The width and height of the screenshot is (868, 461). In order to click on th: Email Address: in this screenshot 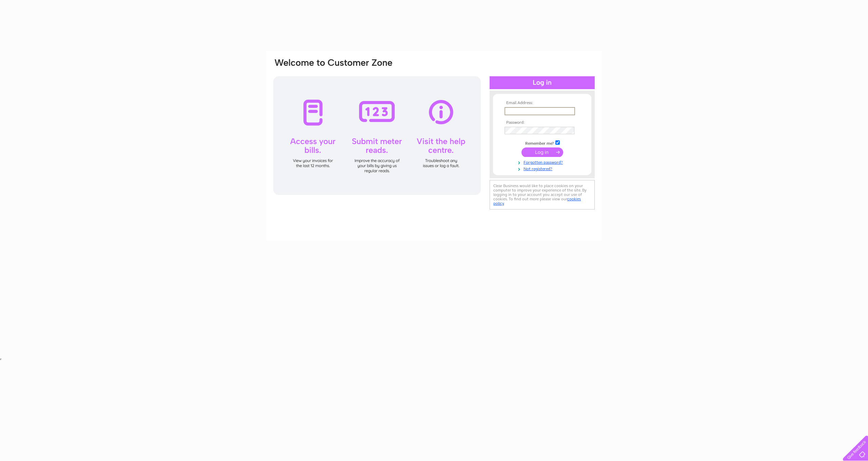, I will do `click(542, 103)`.